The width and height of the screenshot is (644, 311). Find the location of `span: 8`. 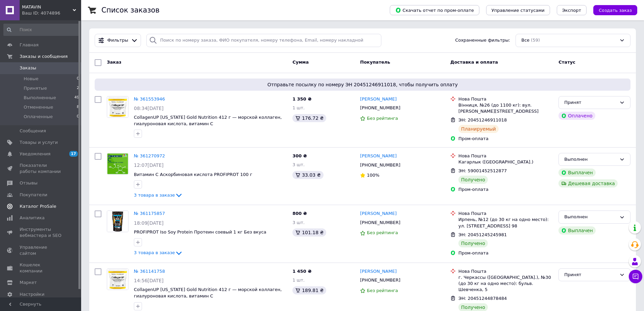

span: 8 is located at coordinates (78, 107).